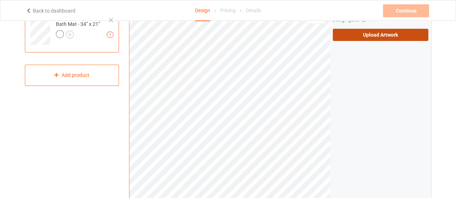 Image resolution: width=456 pixels, height=198 pixels. What do you see at coordinates (70, 35) in the screenshot?
I see `img: svg+xml;base64,PD94bWwgdmVyc2lvbj0iMS4wIiBlbmNvZGluZz0iVVRGLTgiPz4KPHN2ZyB3aWR0aD0iMjJweCIgaGVpZ2...` at bounding box center [70, 35].